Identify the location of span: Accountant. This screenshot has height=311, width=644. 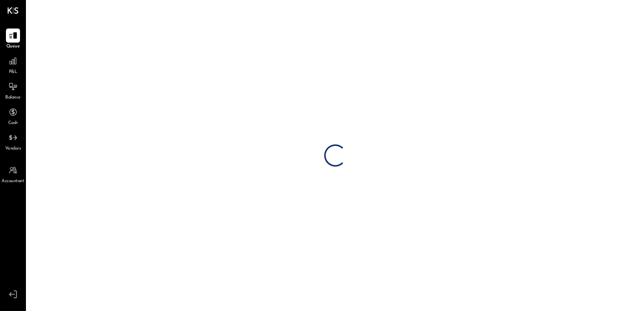
(13, 181).